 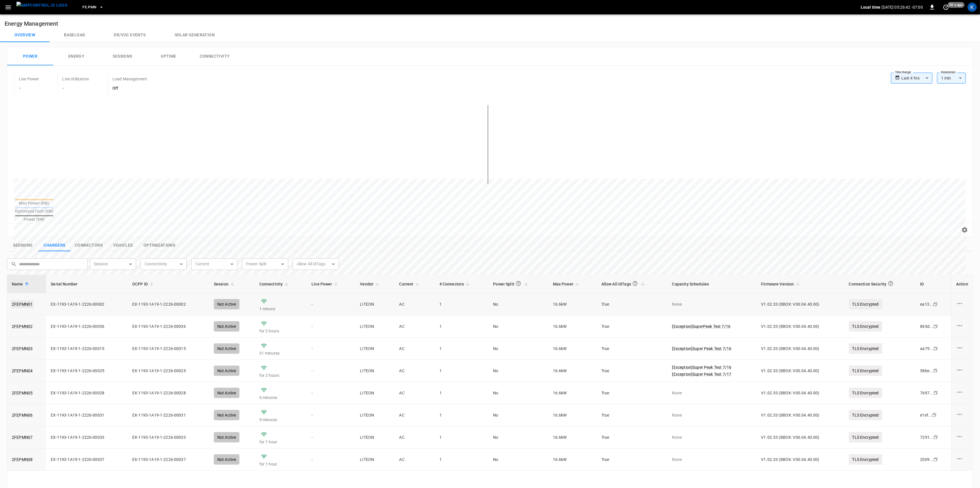 What do you see at coordinates (281, 375) in the screenshot?
I see `p: for 2 hours` at bounding box center [281, 375].